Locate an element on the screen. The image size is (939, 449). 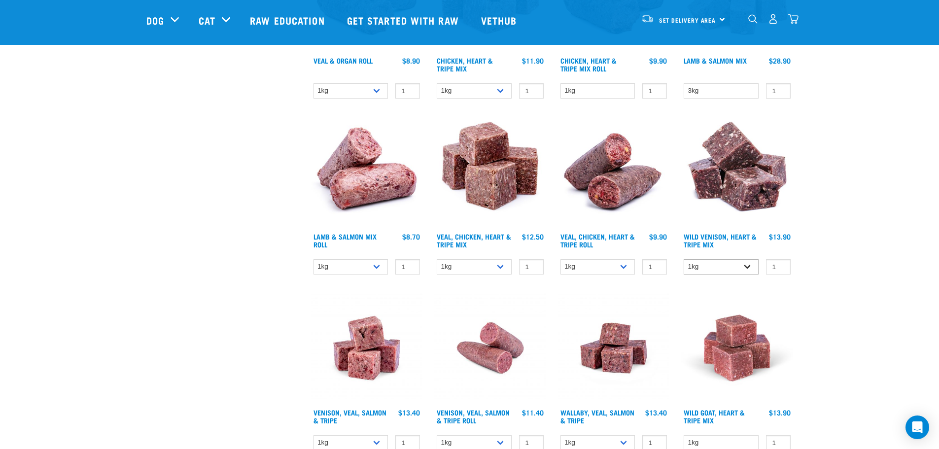
img: Venison Veal Salmon Tripe 1651 is located at coordinates (490, 348).